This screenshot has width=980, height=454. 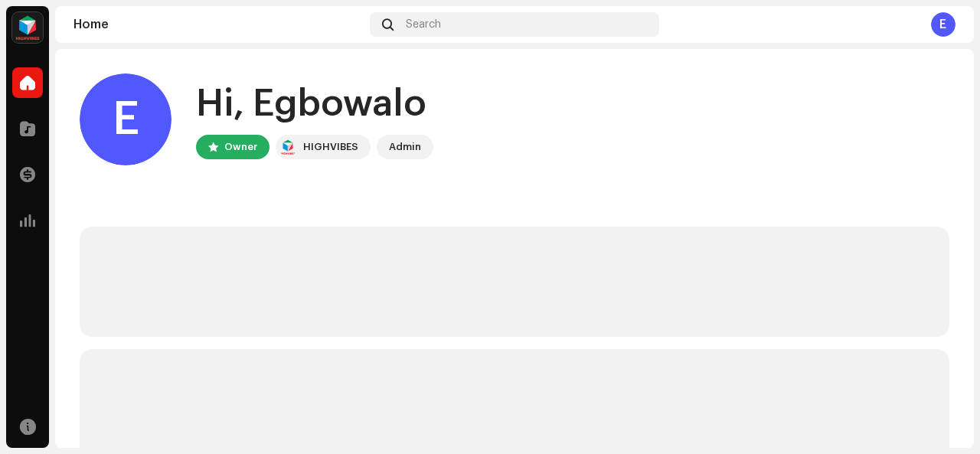 What do you see at coordinates (314, 104) in the screenshot?
I see `div: Hi, Egbowalo` at bounding box center [314, 104].